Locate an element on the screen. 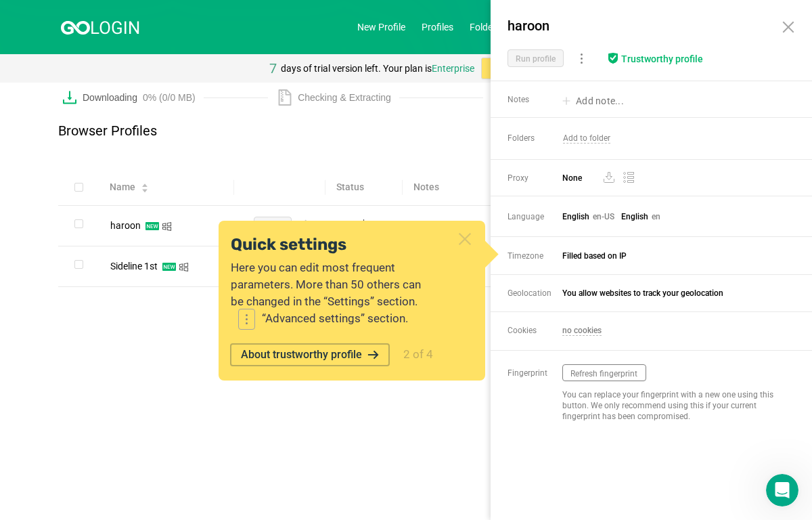  button: Request a demo is located at coordinates (135, 385).